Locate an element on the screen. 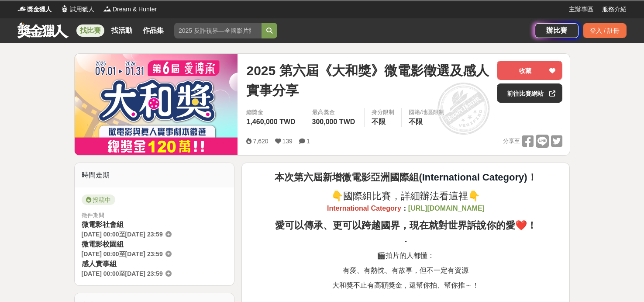  span: 👇國際組比賽，詳細辦法看這裡👇 is located at coordinates (406, 196).